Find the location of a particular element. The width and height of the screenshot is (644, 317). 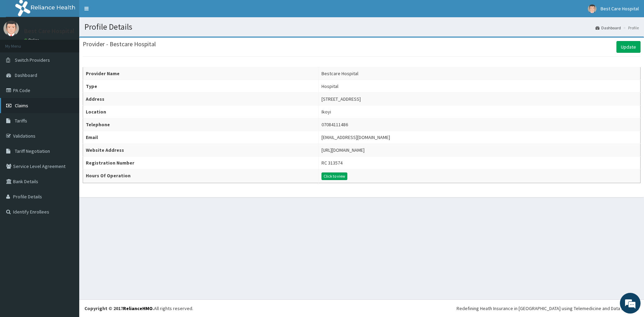

th: Telephone is located at coordinates (201, 124).